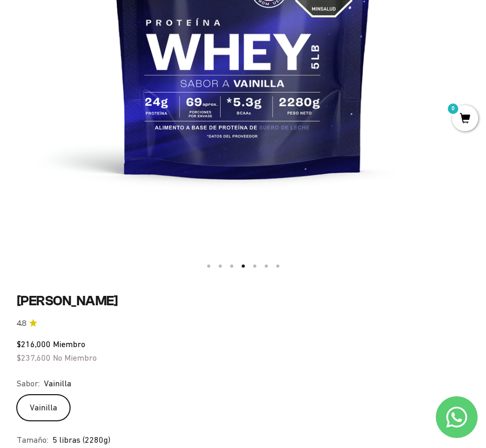 The height and width of the screenshot is (448, 486). What do you see at coordinates (58, 384) in the screenshot?
I see `span: Vainilla` at bounding box center [58, 384].